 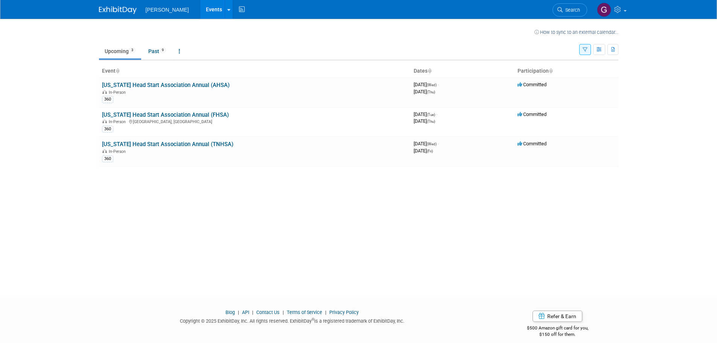 What do you see at coordinates (576, 32) in the screenshot?
I see `a: How to sync to an external calendar...` at bounding box center [576, 32].